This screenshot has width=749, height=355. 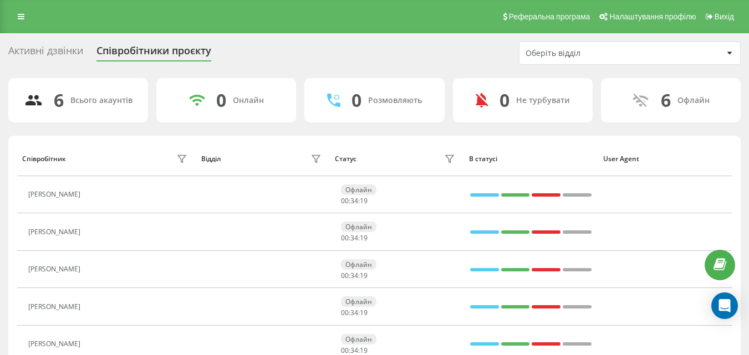 What do you see at coordinates (724, 17) in the screenshot?
I see `span: Вихід` at bounding box center [724, 17].